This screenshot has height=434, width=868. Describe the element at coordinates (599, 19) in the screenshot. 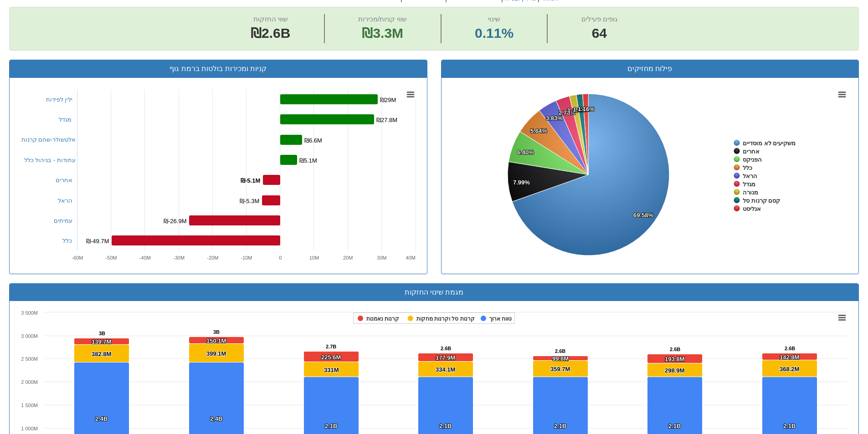

I see `span: גופים פעילים` at that location.